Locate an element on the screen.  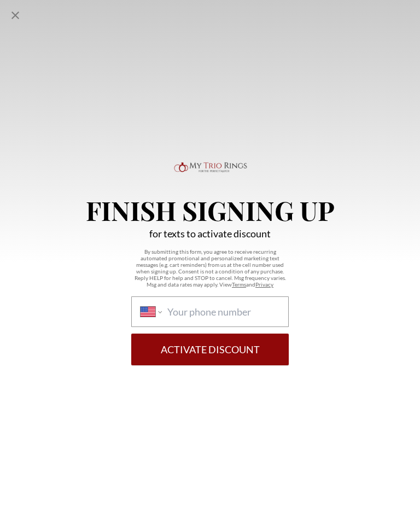
p: By submitting this form, you agree to receive recurring automated promotional and personalized ma... is located at coordinates (210, 268).